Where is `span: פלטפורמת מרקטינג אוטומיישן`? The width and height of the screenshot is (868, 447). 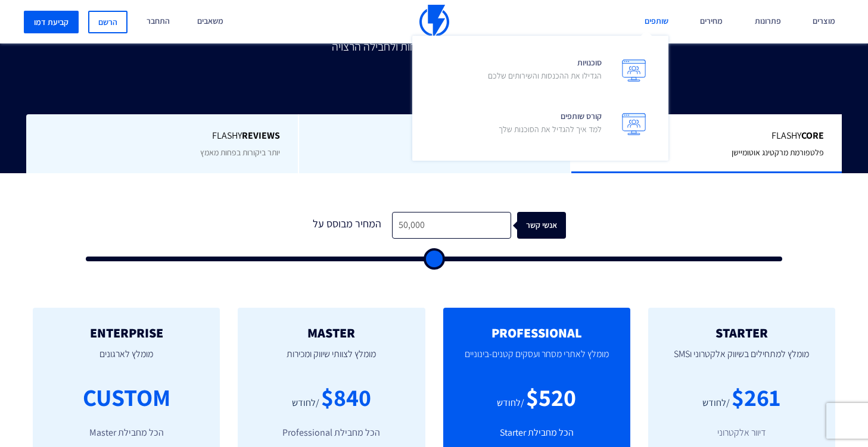 span: פלטפורמת מרקטינג אוטומיישן is located at coordinates (778, 152).